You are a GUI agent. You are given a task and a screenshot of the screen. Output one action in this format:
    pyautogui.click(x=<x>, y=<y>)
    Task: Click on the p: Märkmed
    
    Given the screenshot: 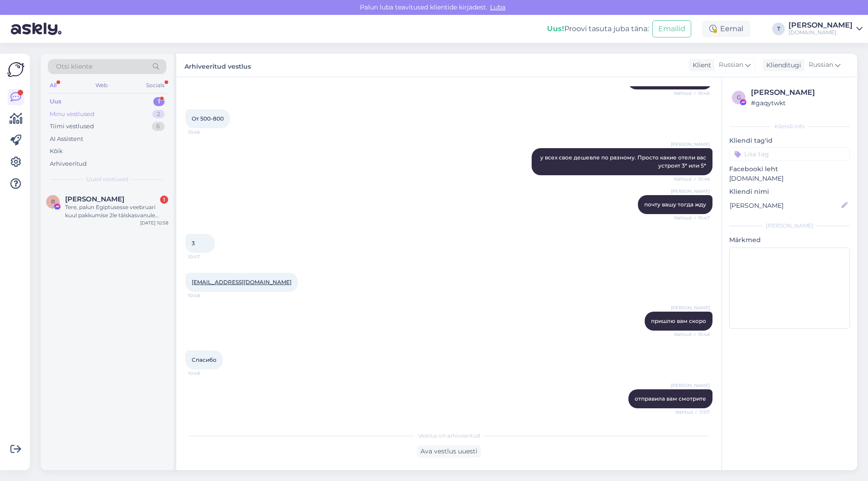 What is the action you would take?
    pyautogui.click(x=790, y=240)
    